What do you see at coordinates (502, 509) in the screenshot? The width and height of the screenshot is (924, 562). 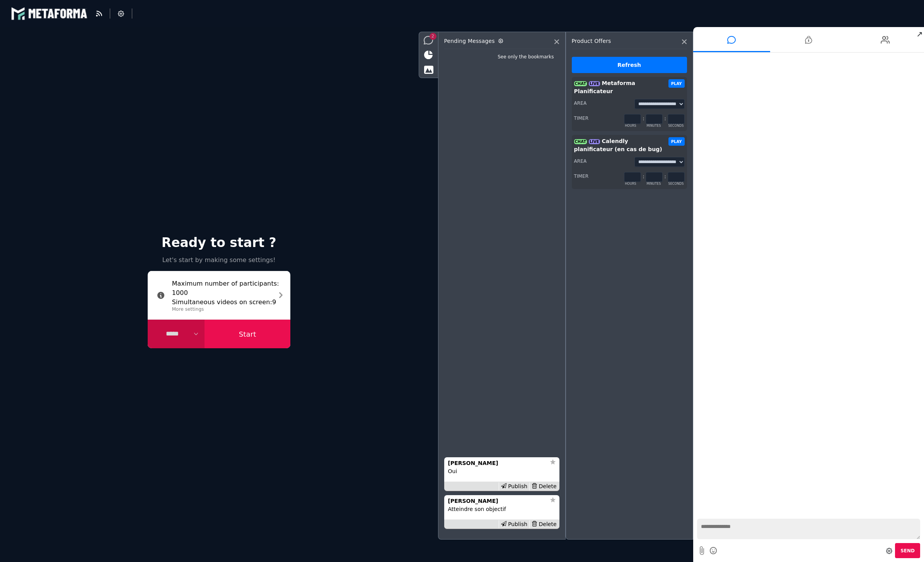 I see `p: Atteindre son objectif` at bounding box center [502, 509].